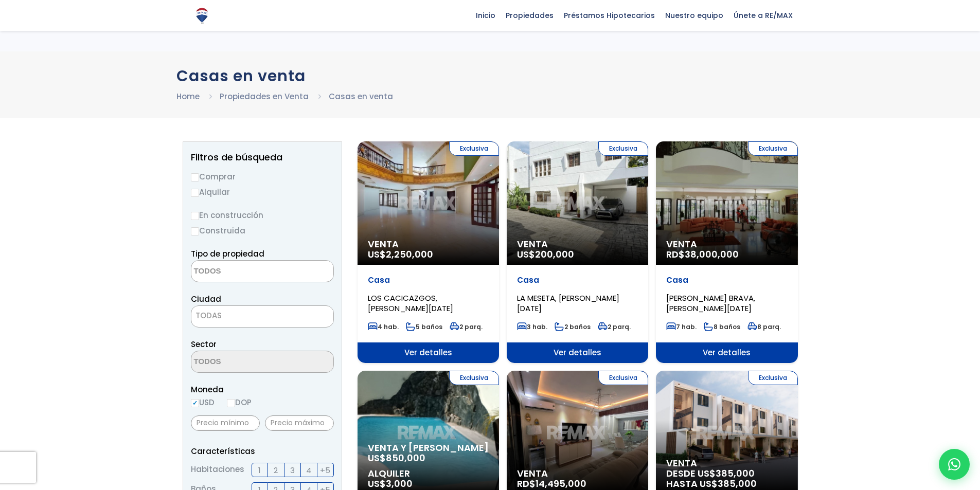 The height and width of the screenshot is (490, 980). I want to click on span: 2,250,000, so click(410, 254).